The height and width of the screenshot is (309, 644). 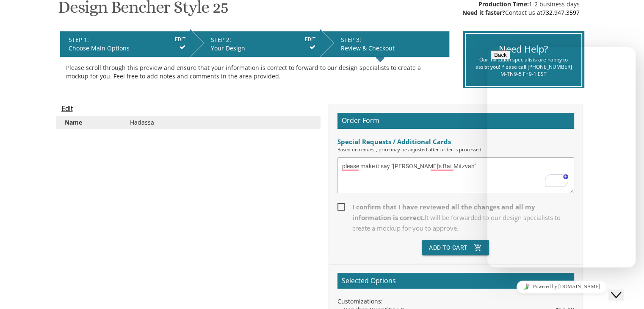 I want to click on div: Review & Checkout, so click(x=393, y=49).